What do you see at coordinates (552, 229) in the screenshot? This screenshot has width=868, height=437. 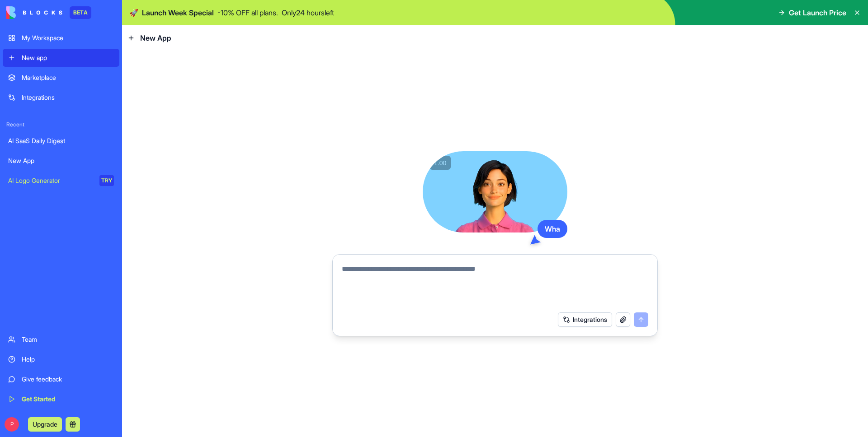 I see `div: Wha` at bounding box center [552, 229].